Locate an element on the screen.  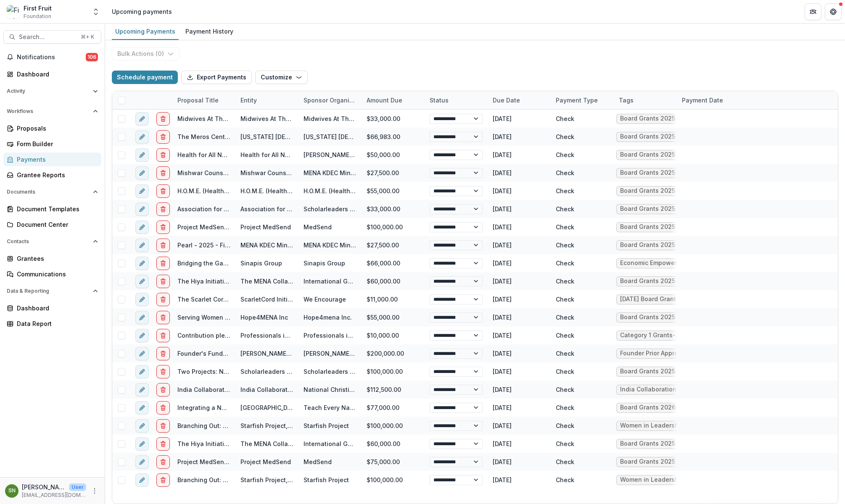
div: $27,500.00 is located at coordinates (393, 245).